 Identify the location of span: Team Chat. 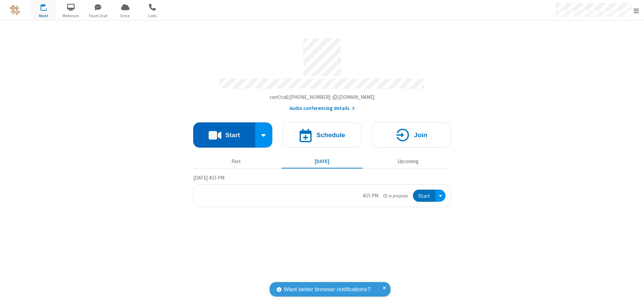
(98, 16).